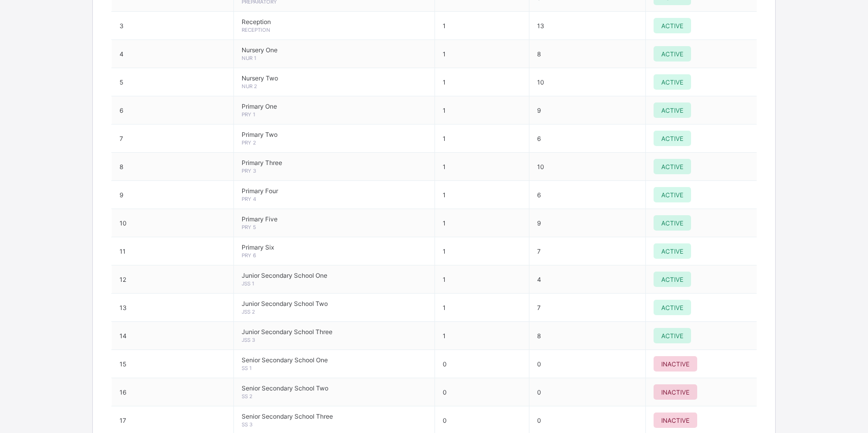  I want to click on td: 12, so click(173, 279).